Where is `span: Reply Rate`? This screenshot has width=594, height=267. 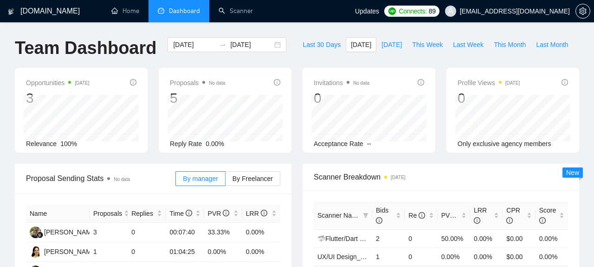
span: Reply Rate is located at coordinates (186, 143).